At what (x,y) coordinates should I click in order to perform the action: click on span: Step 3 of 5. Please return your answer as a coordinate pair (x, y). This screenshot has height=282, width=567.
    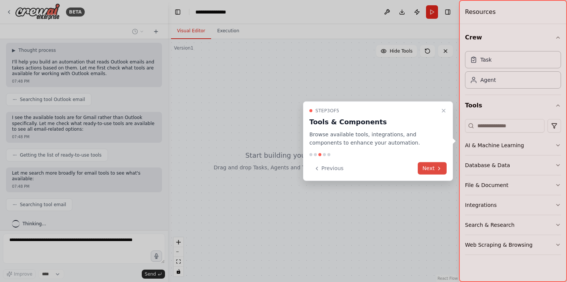
    Looking at the image, I should click on (328, 110).